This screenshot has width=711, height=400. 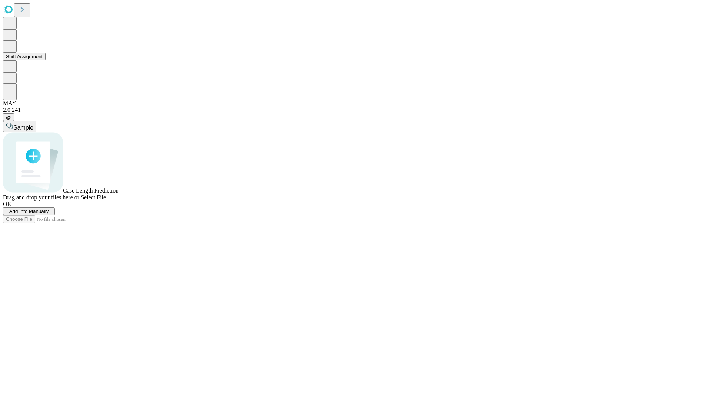 I want to click on div: MAY, so click(x=355, y=103).